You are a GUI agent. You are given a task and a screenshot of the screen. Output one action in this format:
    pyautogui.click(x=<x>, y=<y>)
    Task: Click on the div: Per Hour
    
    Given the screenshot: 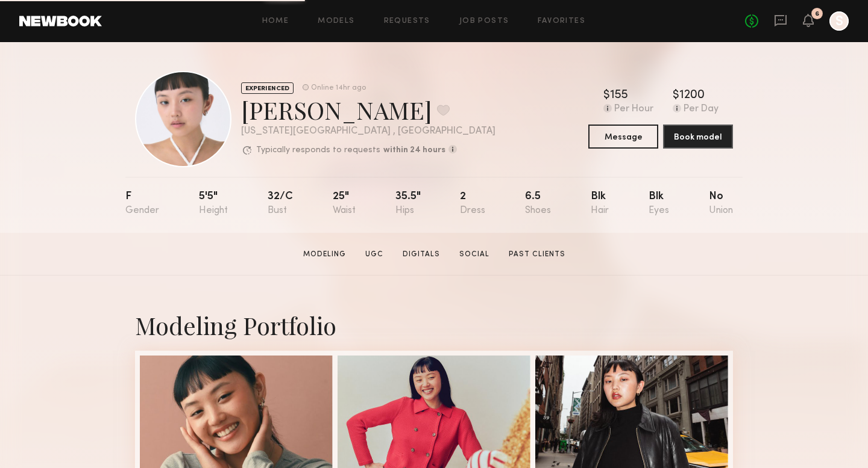 What is the action you would take?
    pyautogui.click(x=633, y=109)
    